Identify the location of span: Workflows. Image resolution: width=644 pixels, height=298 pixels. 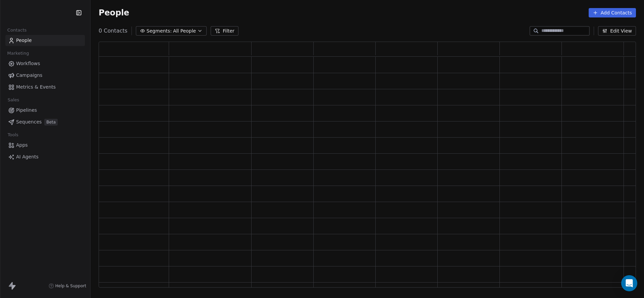
(28, 63).